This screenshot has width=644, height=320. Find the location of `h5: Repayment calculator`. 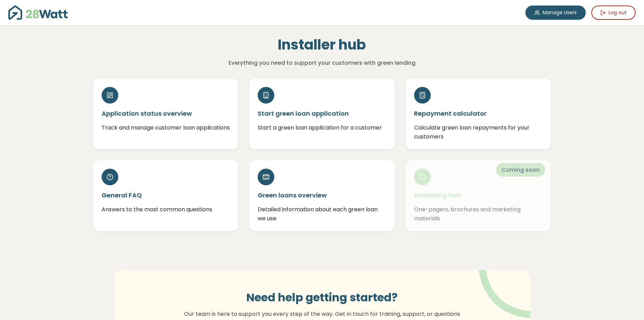

h5: Repayment calculator is located at coordinates (478, 113).